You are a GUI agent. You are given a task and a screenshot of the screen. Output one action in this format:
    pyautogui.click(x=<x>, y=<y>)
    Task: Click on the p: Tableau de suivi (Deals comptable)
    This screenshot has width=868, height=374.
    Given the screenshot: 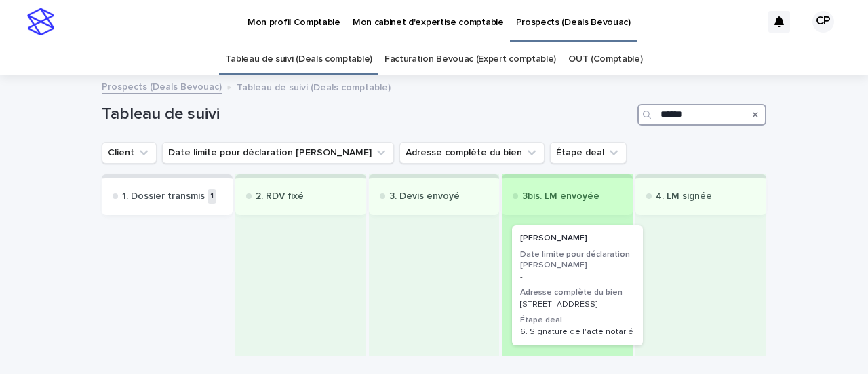 What is the action you would take?
    pyautogui.click(x=313, y=86)
    